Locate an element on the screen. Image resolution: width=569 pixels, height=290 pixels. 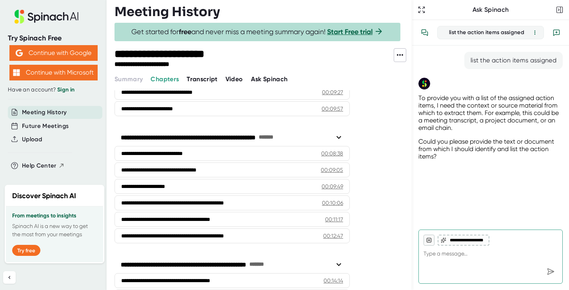
div: 00:09:27 is located at coordinates (332, 92).